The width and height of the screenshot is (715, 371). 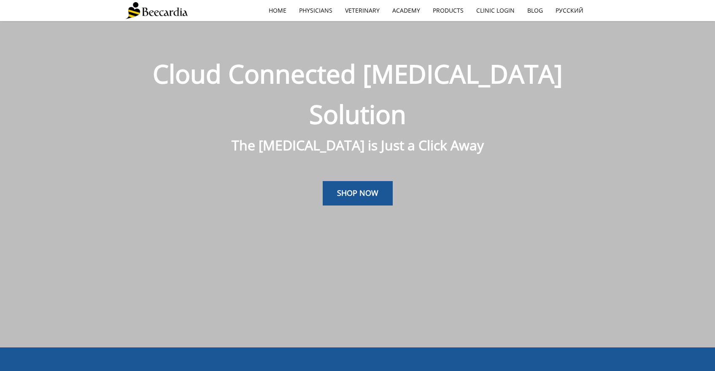 What do you see at coordinates (277, 11) in the screenshot?
I see `a: home` at bounding box center [277, 11].